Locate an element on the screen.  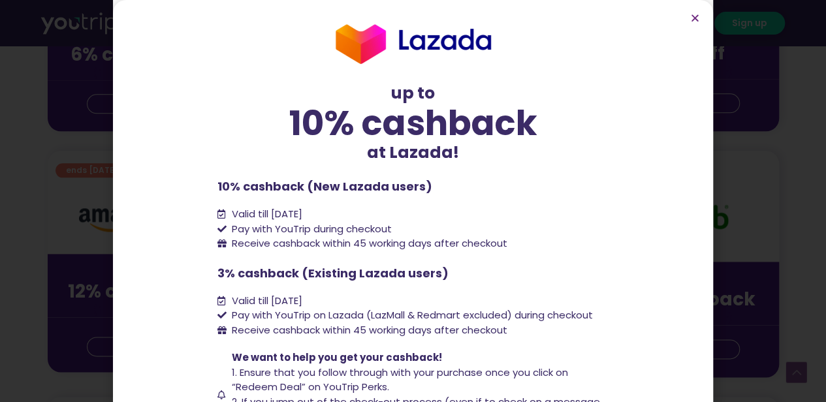
a: Close is located at coordinates (694, 18).